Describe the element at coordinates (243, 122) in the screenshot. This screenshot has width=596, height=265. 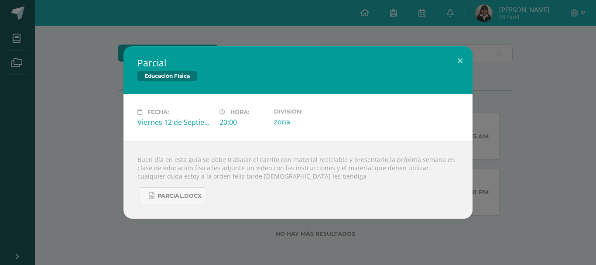
I see `div: 20:00` at that location.